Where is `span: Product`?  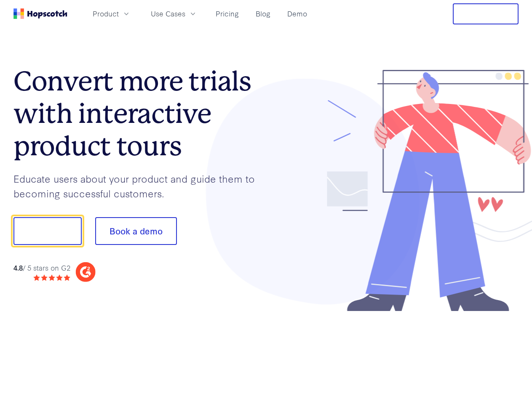 span: Product is located at coordinates (106, 13).